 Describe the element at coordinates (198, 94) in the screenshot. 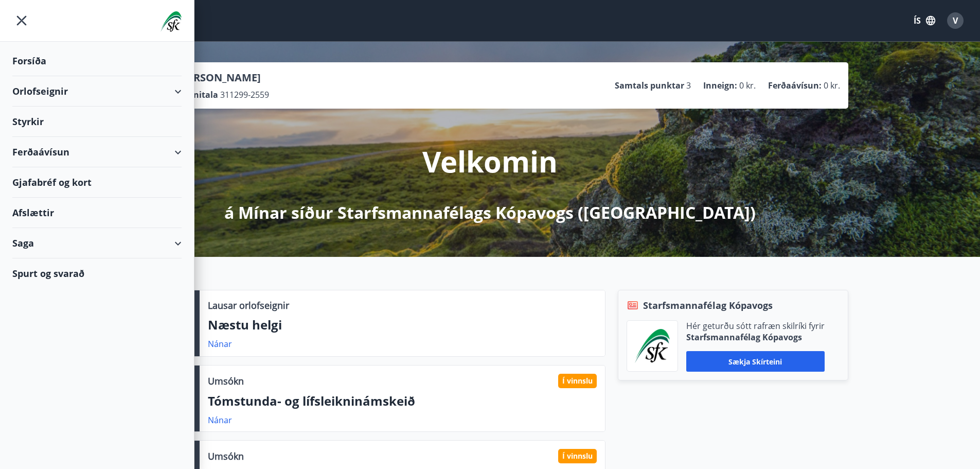

I see `p: Kennitala` at that location.